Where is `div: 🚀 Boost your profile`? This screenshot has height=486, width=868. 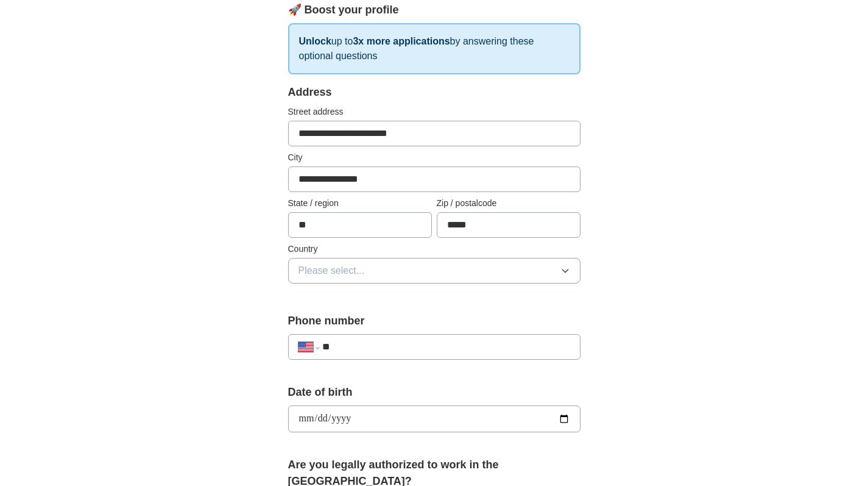
div: 🚀 Boost your profile is located at coordinates (434, 10).